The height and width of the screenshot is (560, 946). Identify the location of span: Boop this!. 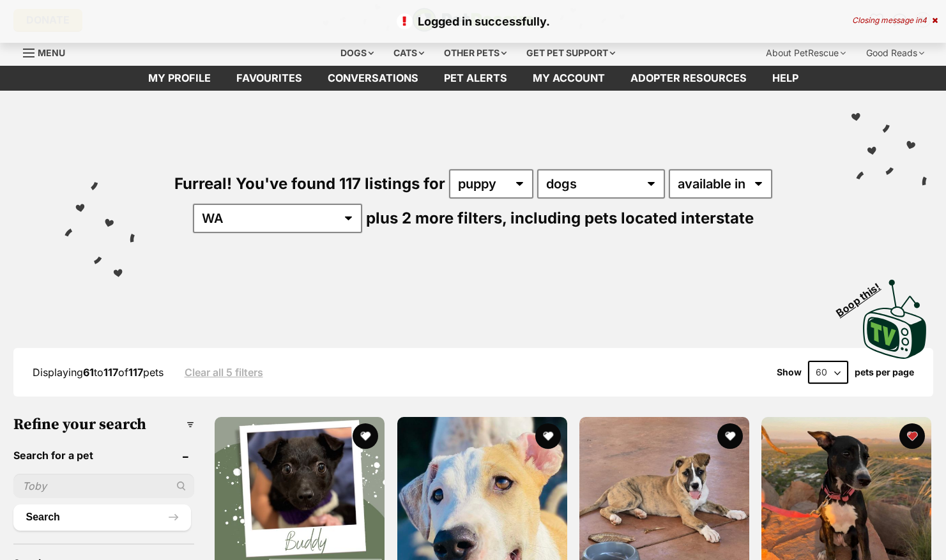
(864, 295).